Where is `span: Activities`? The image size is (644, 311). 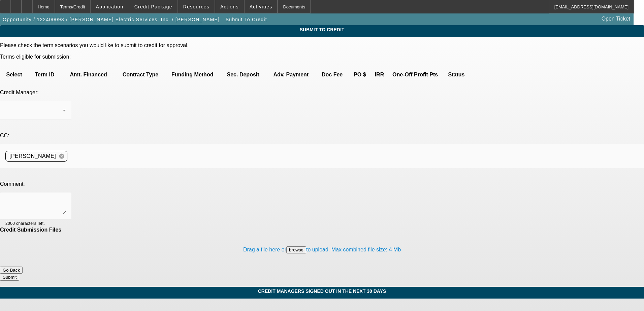
span: Activities is located at coordinates (261, 7).